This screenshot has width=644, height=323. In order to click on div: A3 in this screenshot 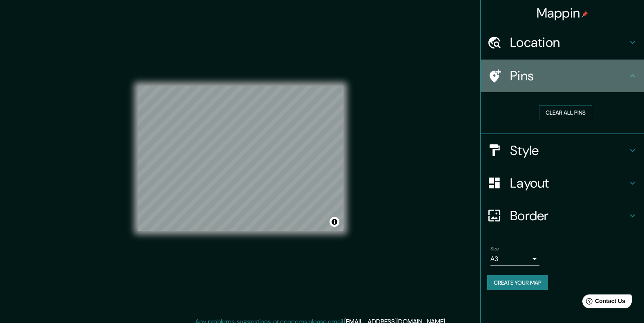, I will do `click(515, 259)`.